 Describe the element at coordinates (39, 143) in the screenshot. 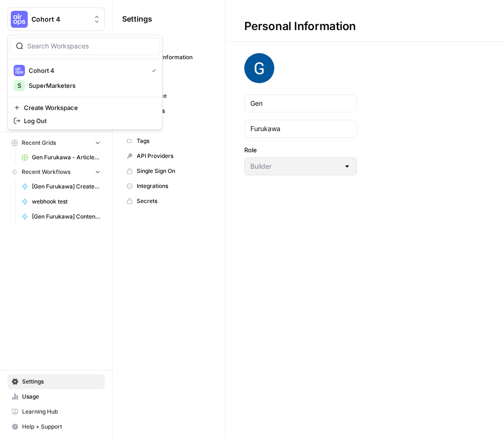

I see `span: Recent Grids` at that location.